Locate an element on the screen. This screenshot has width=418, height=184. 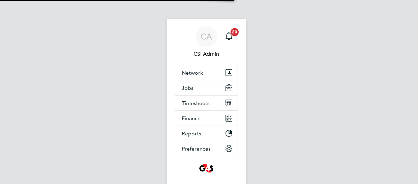
span: Timesheets is located at coordinates (196, 103).